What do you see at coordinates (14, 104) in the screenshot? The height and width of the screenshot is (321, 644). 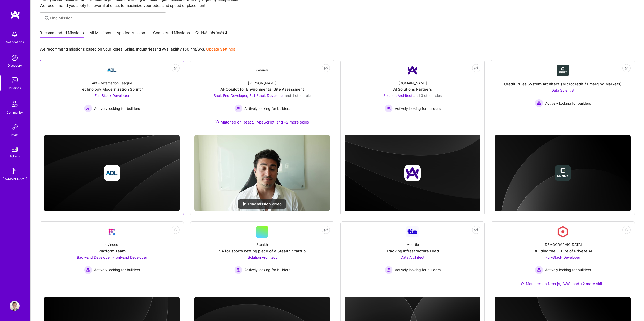 I see `img: Community` at bounding box center [14, 104].